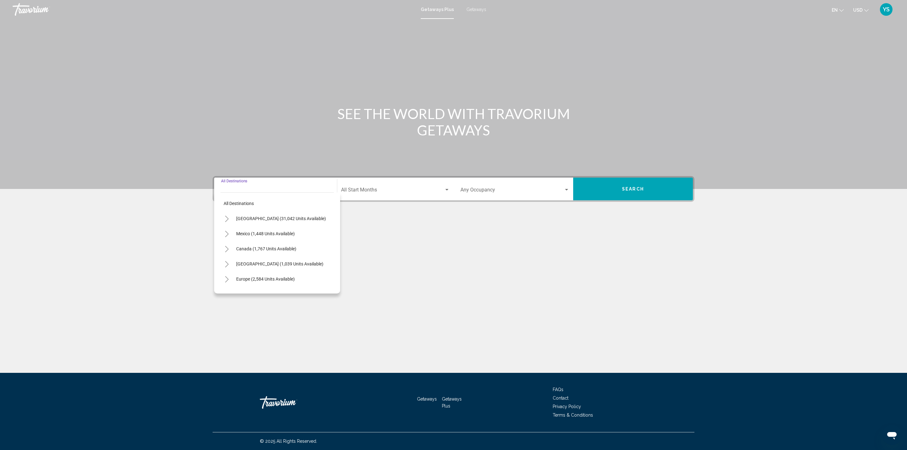 Image resolution: width=907 pixels, height=450 pixels. Describe the element at coordinates (227, 264) in the screenshot. I see `button: Toggle Caribbean & Atlantic Islands (1,039 units available)` at that location.